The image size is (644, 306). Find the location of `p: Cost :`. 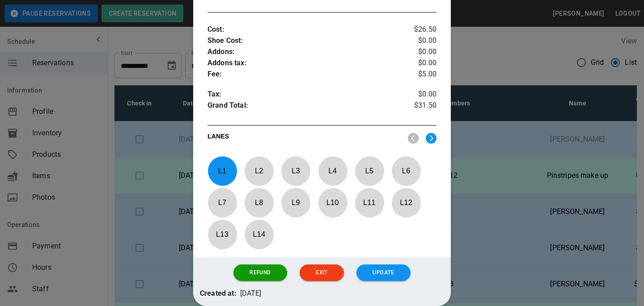

p: Cost : is located at coordinates (303, 30).